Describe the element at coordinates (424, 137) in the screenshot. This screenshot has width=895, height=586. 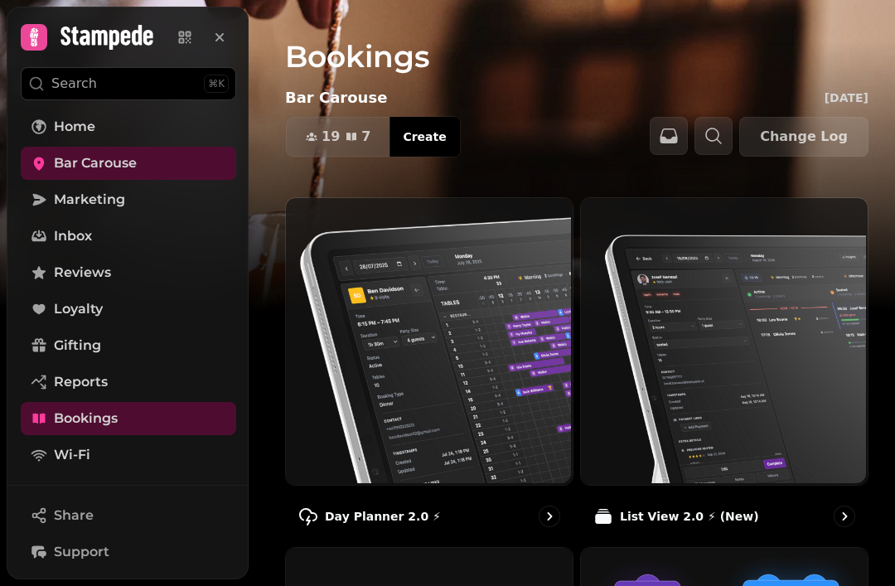
I see `span: Create` at that location.